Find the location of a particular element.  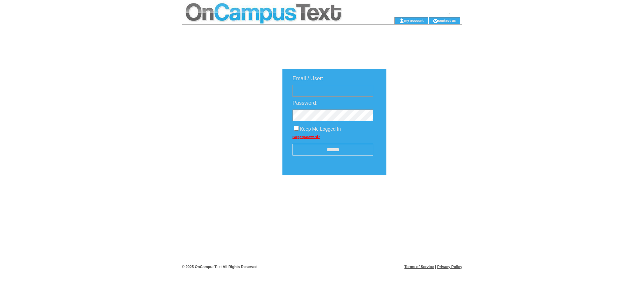

span: Keep Me Logged In is located at coordinates (320, 129).